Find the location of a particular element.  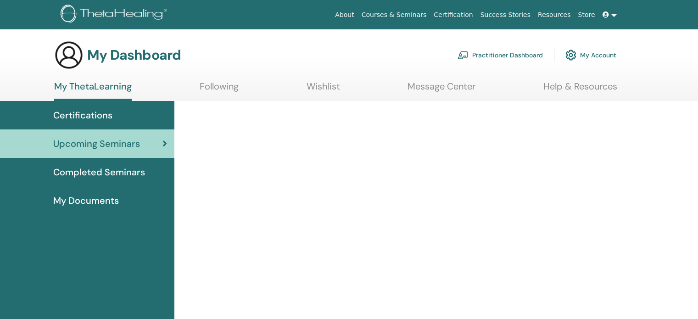

a: Success Stories is located at coordinates (505, 15).